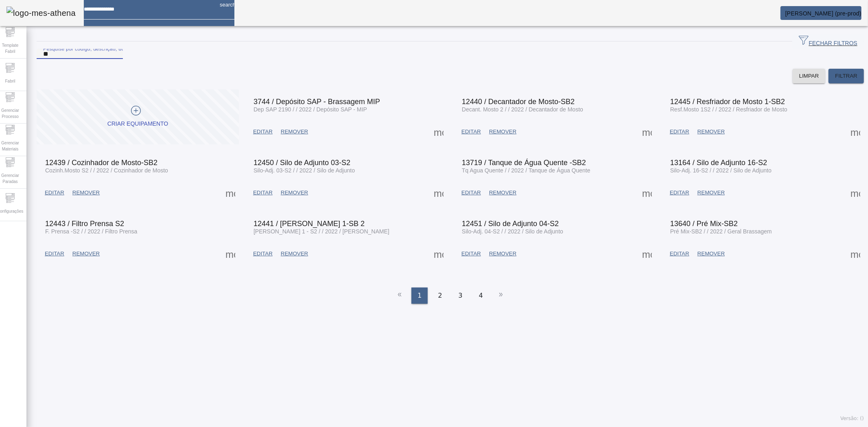 This screenshot has height=427, width=868. What do you see at coordinates (729, 109) in the screenshot?
I see `span: Resf.Mosto 1S2 / / 2022 / Resfriador de Mosto` at bounding box center [729, 109].